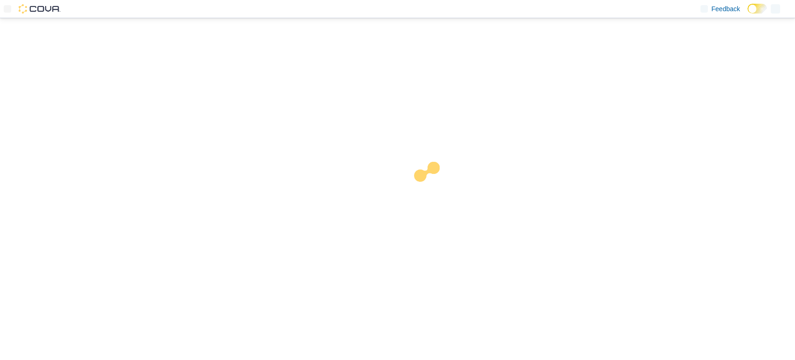  What do you see at coordinates (757, 8) in the screenshot?
I see `input: Dark Mode` at bounding box center [757, 8].